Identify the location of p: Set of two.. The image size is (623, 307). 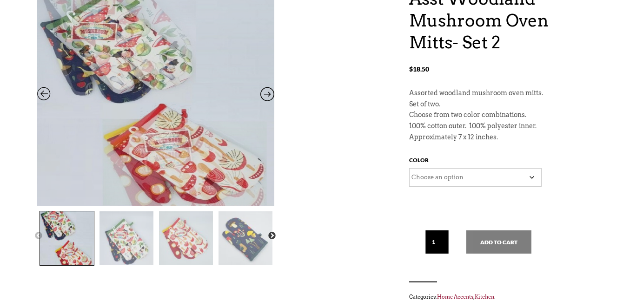
(497, 105).